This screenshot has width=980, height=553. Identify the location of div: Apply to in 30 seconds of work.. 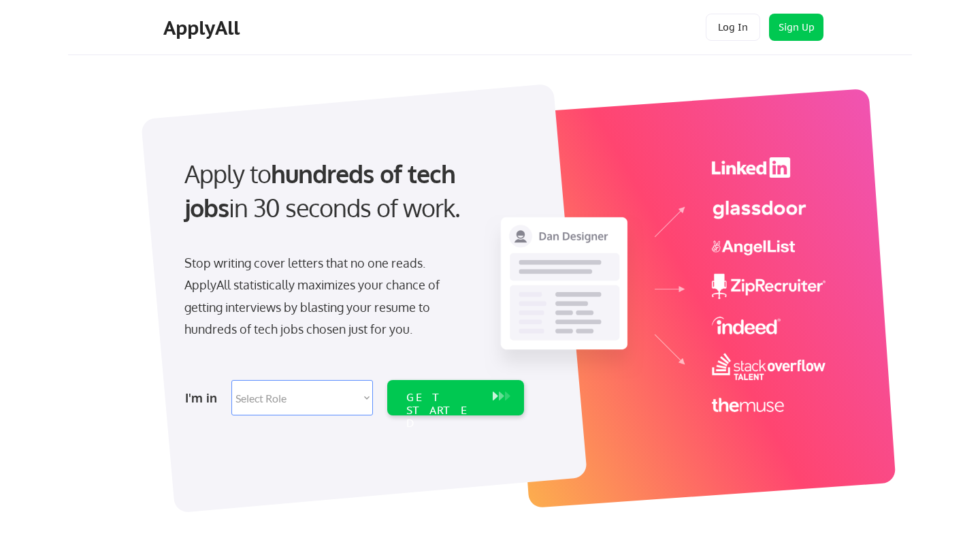
(351, 191).